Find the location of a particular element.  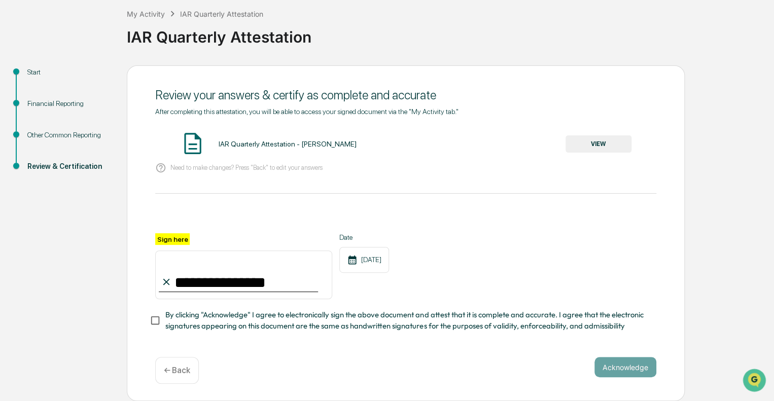

span: After completing this attestation, you will be able to access your signed document via the "My Ac... is located at coordinates (307, 112).